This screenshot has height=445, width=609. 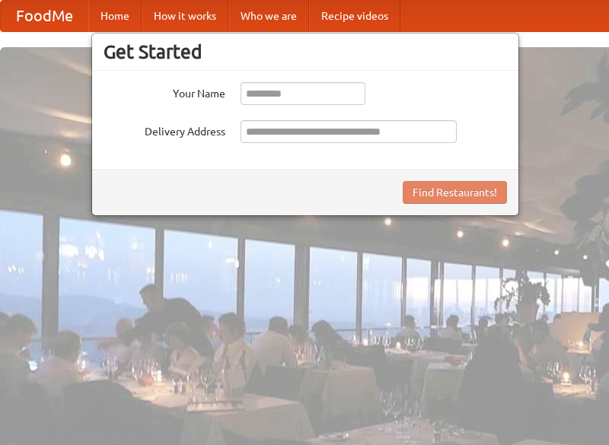 I want to click on h3: Get Started, so click(x=305, y=52).